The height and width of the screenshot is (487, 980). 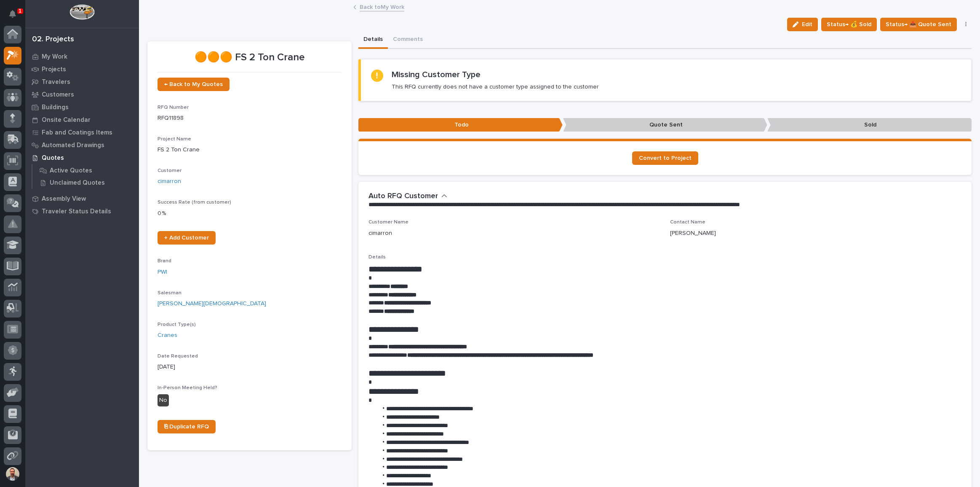 I want to click on span: Brand, so click(x=164, y=261).